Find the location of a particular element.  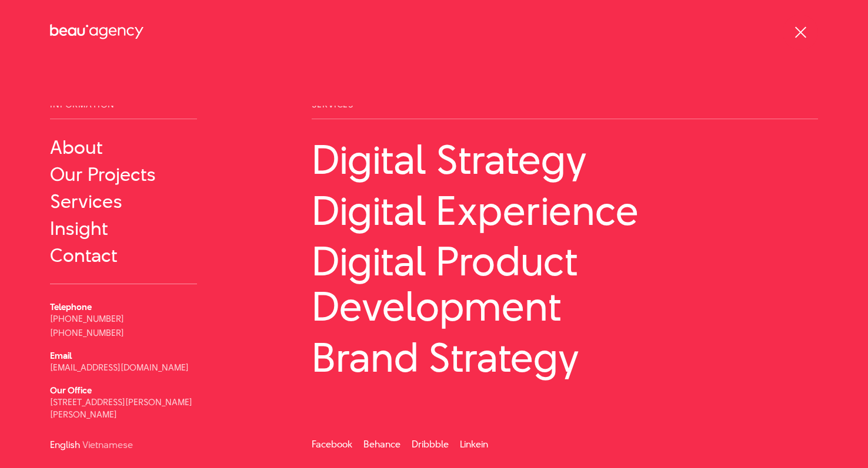

span: Services is located at coordinates (564, 110).